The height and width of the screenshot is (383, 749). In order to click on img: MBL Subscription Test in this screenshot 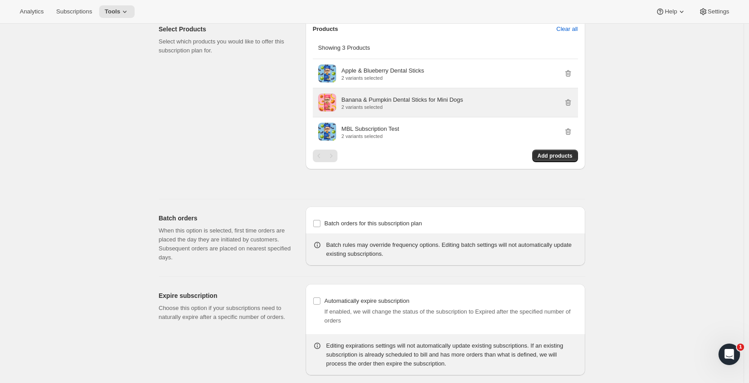, I will do `click(327, 132)`.